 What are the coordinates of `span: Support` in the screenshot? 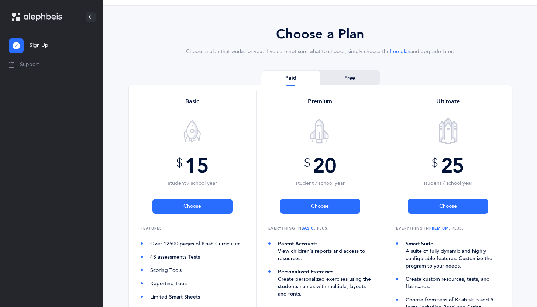 It's located at (30, 65).